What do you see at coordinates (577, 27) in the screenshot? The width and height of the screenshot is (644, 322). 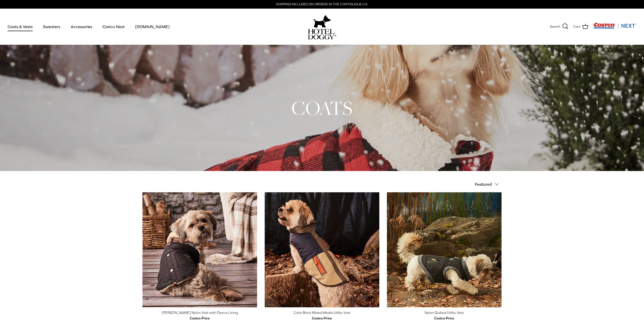 I see `span: Cart` at bounding box center [577, 27].